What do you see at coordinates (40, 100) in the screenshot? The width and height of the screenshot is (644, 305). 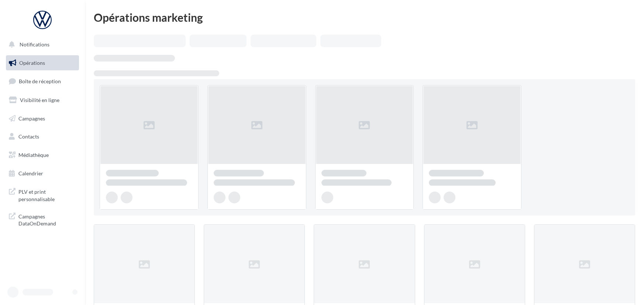 I see `span: Visibilité en ligne` at bounding box center [40, 100].